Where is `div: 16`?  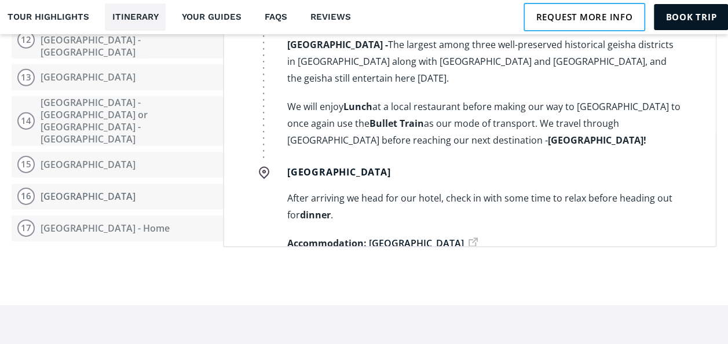 div: 16 is located at coordinates (26, 196).